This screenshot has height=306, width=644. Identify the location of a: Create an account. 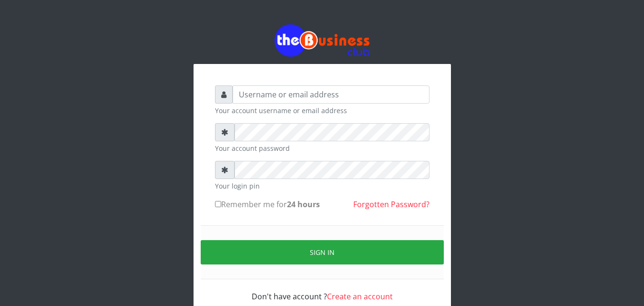
(360, 296).